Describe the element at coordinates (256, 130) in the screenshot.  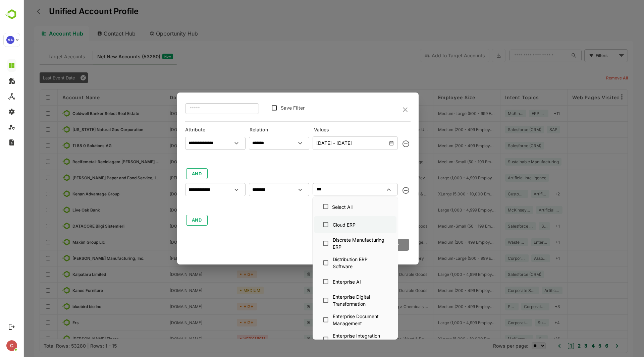
I see `h6: Relation` at that location.